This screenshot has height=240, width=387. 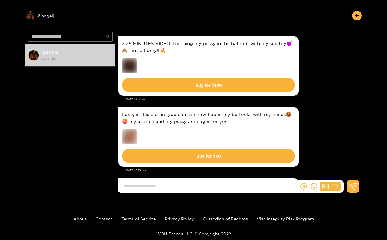 What do you see at coordinates (208, 118) in the screenshot?
I see `p: Love, in this picture you can see how I open my buttocks with my hands🥵🍑 my asshole and my pussy ...` at bounding box center [208, 118].